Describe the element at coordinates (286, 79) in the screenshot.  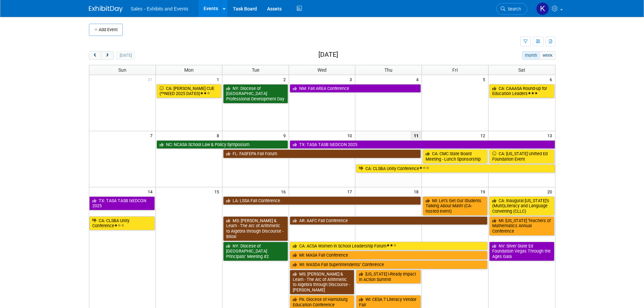
I see `span: 2` at that location.